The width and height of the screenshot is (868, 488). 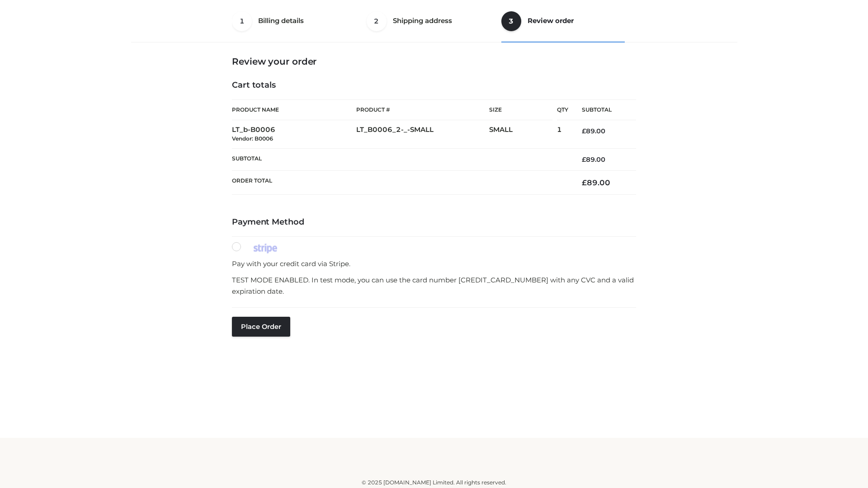 What do you see at coordinates (562, 110) in the screenshot?
I see `th: Qty` at bounding box center [562, 110].